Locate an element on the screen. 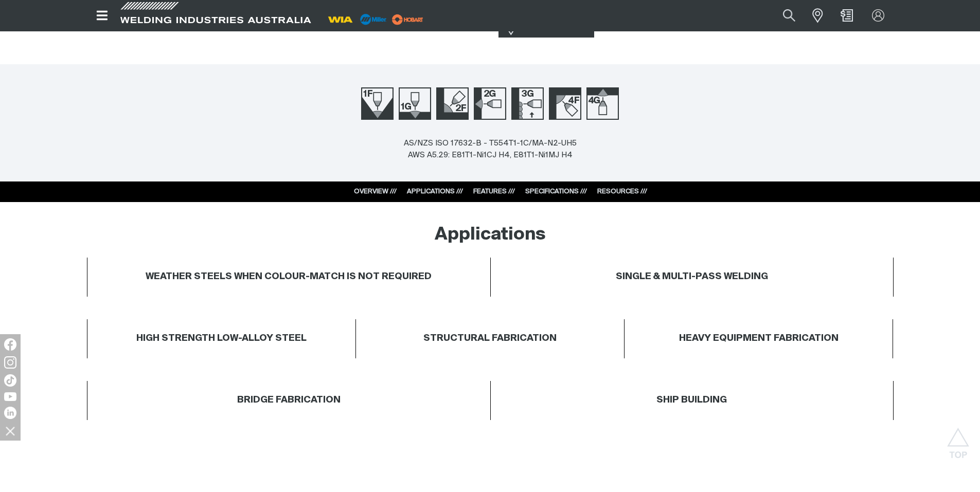 This screenshot has width=980, height=492. input: Product name or item number... is located at coordinates (782, 16).